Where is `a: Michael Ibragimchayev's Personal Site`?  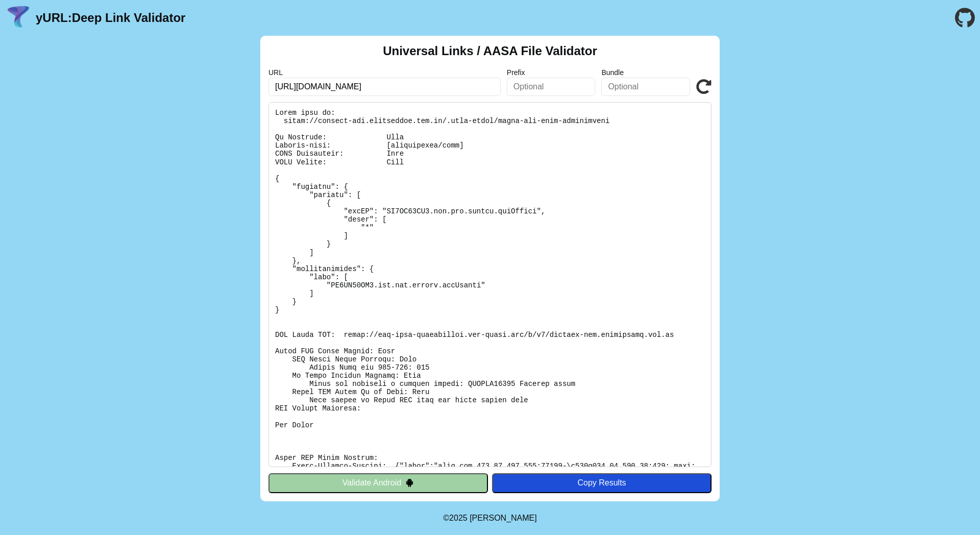 a: Michael Ibragimchayev's Personal Site is located at coordinates (503, 518).